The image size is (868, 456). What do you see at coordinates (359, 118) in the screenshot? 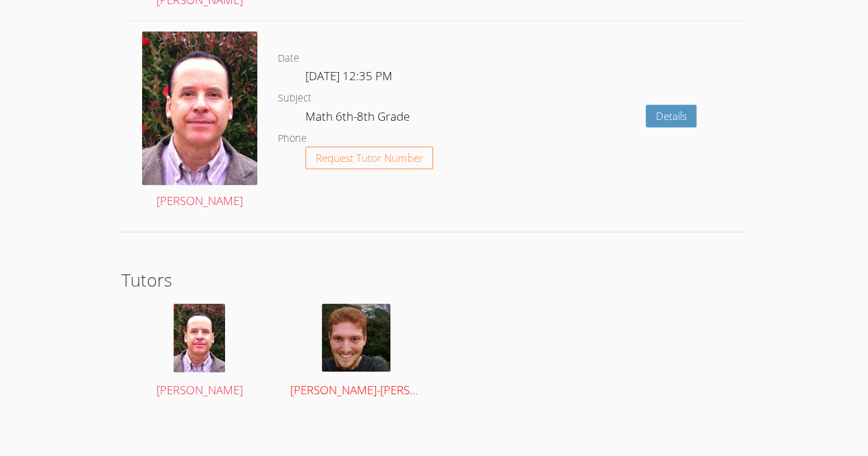
I see `dd: Math 6th-8th Grade` at bounding box center [359, 118].